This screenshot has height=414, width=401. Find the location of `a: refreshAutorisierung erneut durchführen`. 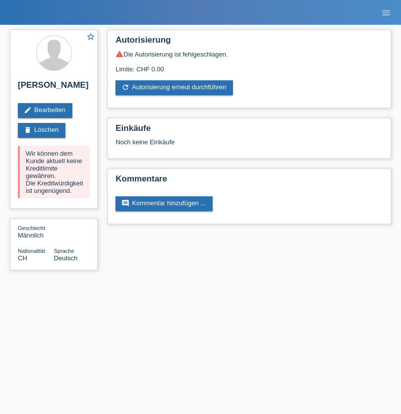

a: refreshAutorisierung erneut durchführen is located at coordinates (174, 88).